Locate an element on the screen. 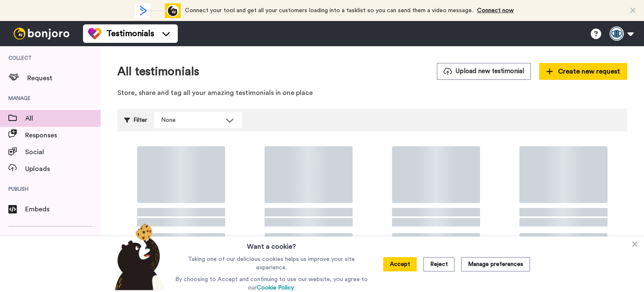  div: Filter is located at coordinates (136, 120).